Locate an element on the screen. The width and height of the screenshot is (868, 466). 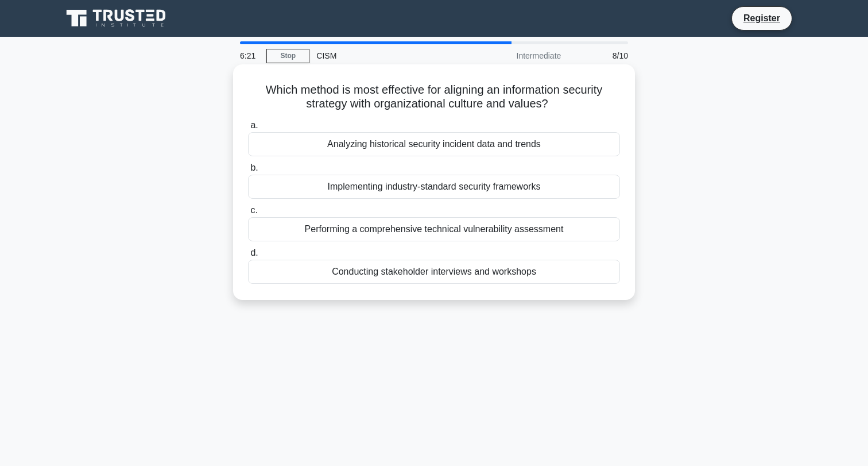
div: Intermediate is located at coordinates (518, 56).